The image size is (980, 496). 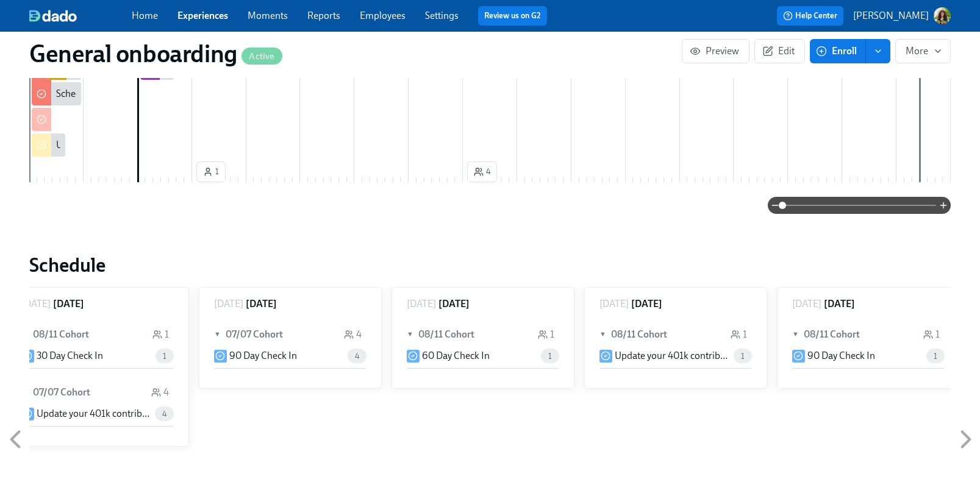 I want to click on a: Reports, so click(x=324, y=15).